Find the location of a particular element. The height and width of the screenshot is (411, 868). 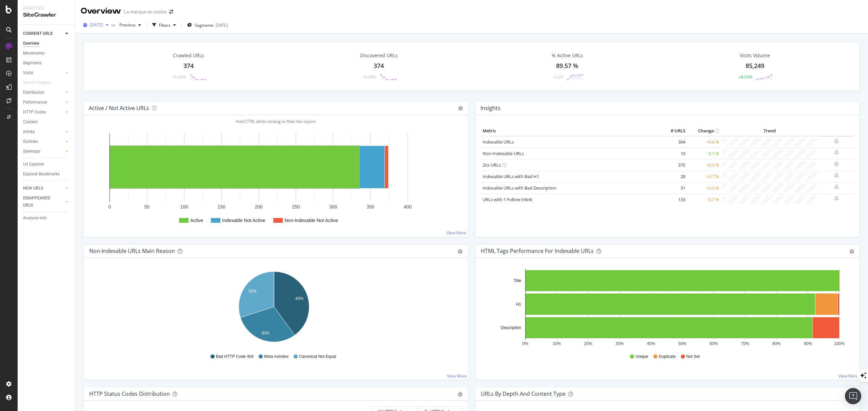

span: Segments is located at coordinates (204, 25).